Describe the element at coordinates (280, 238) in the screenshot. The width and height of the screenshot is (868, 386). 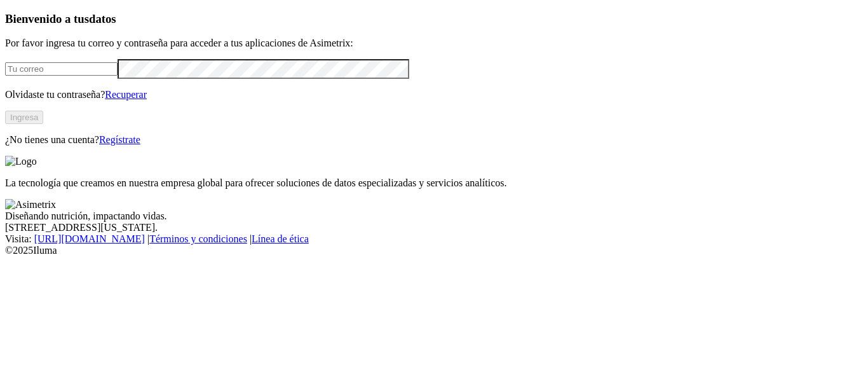
I see `a: Línea de ética` at that location.